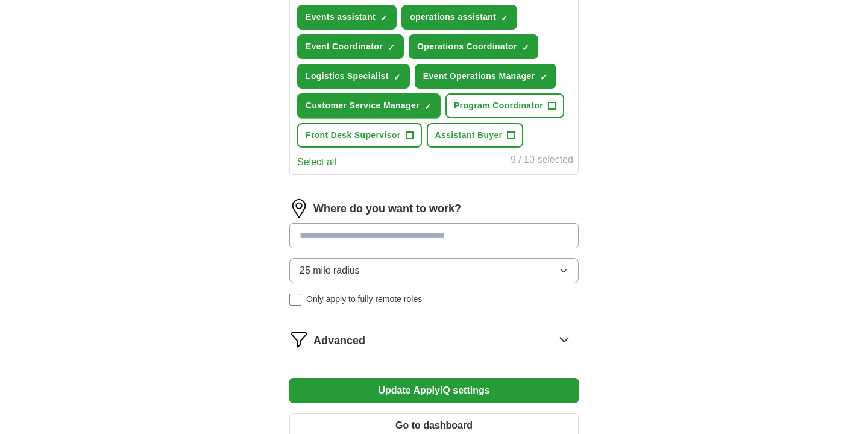 The height and width of the screenshot is (434, 868). Describe the element at coordinates (339, 341) in the screenshot. I see `span: Advanced` at that location.